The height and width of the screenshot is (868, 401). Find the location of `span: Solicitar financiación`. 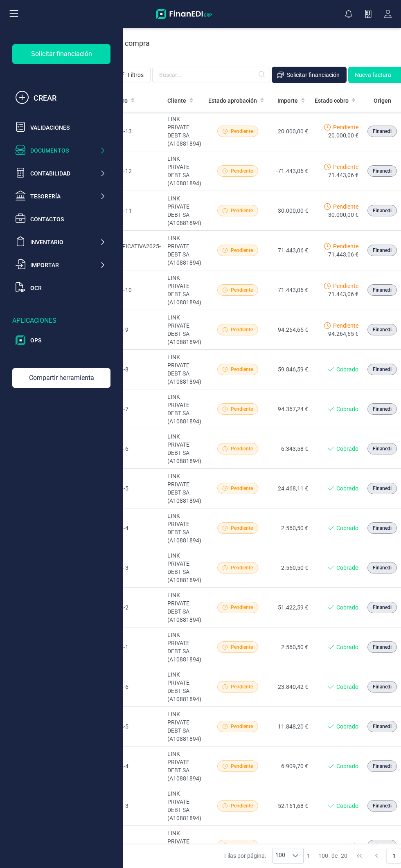

span: Solicitar financiación is located at coordinates (313, 75).